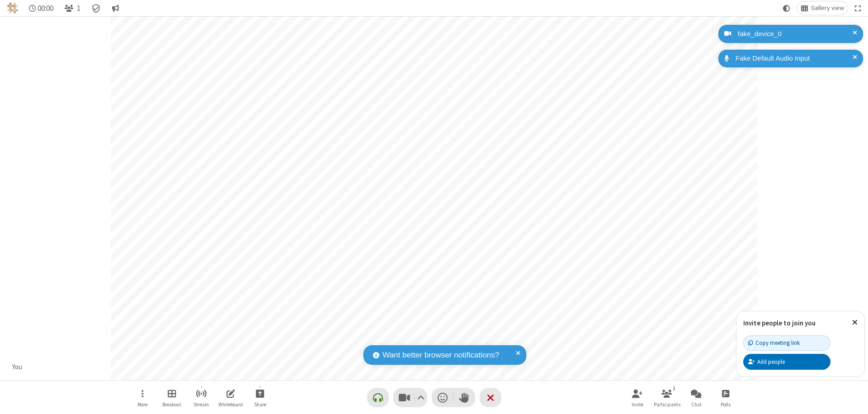 The width and height of the screenshot is (868, 414). I want to click on span: Participants, so click(667, 405).